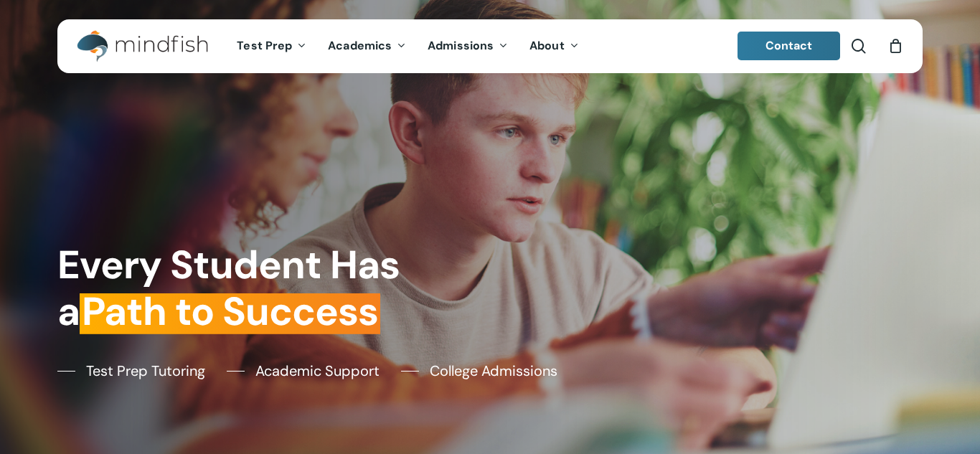 Image resolution: width=980 pixels, height=454 pixels. What do you see at coordinates (271, 46) in the screenshot?
I see `a: Test Prep` at bounding box center [271, 46].